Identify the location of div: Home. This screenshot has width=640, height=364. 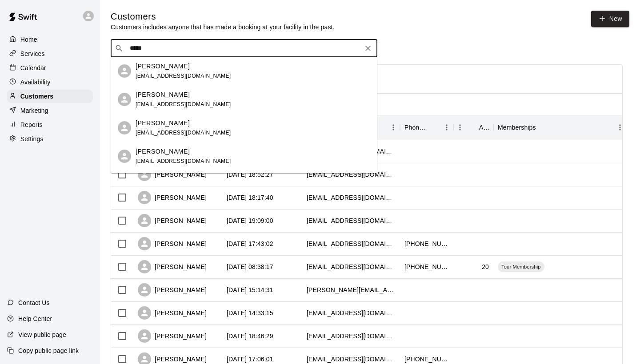
(50, 39).